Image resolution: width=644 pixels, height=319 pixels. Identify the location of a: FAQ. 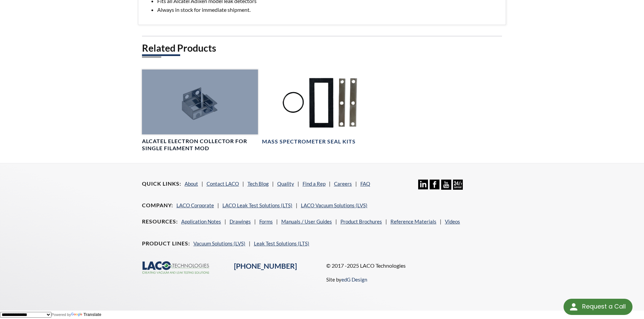
(365, 183).